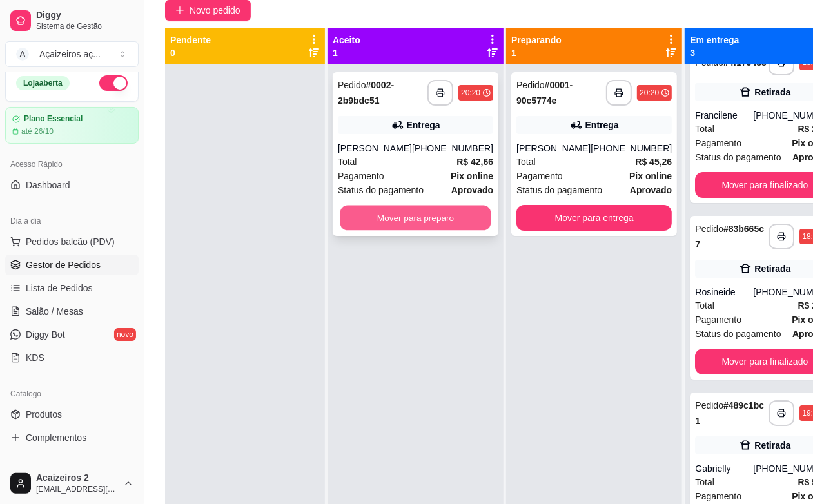  Describe the element at coordinates (23, 54) in the screenshot. I see `span: A` at that location.